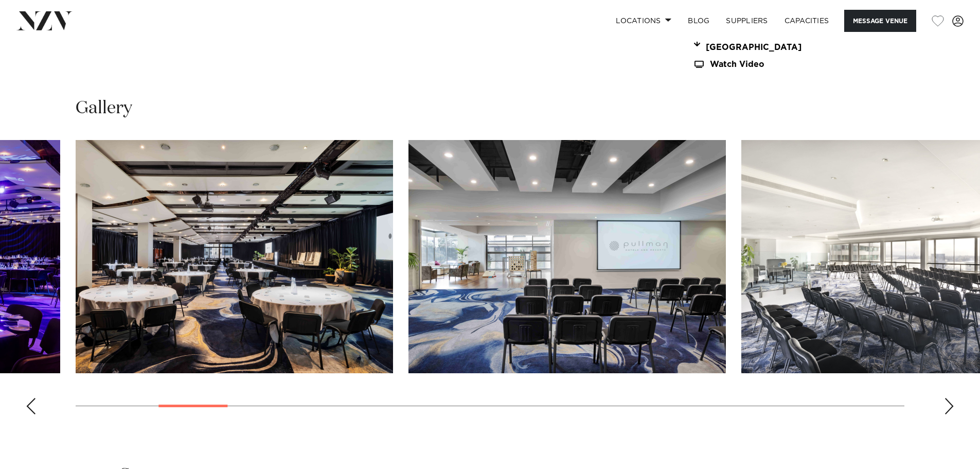 This screenshot has height=469, width=980. What do you see at coordinates (644, 20) in the screenshot?
I see `a: Locations` at bounding box center [644, 20].